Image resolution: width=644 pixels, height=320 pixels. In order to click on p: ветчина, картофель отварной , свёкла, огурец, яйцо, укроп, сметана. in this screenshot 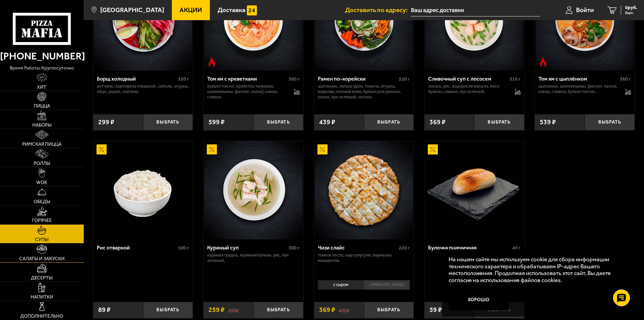, I will do `click(143, 89)`.